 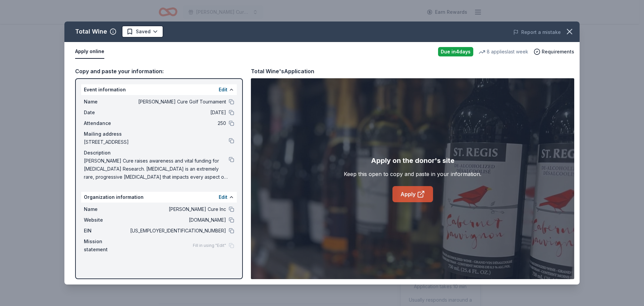 What do you see at coordinates (106, 245) in the screenshot?
I see `span: Mission statement` at bounding box center [106, 245].